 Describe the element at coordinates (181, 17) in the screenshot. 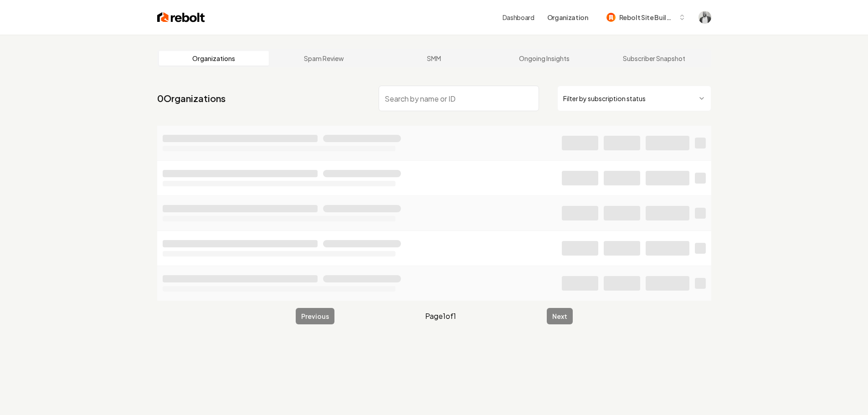

I see `img: Rebolt Logo` at that location.